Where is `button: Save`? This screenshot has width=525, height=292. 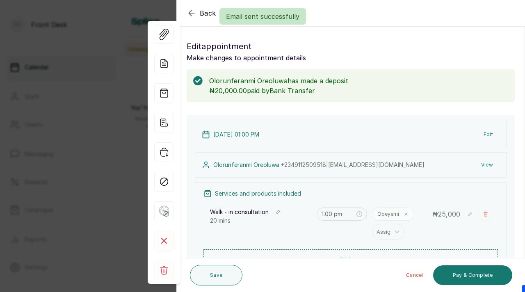 button: Save is located at coordinates (216, 275).